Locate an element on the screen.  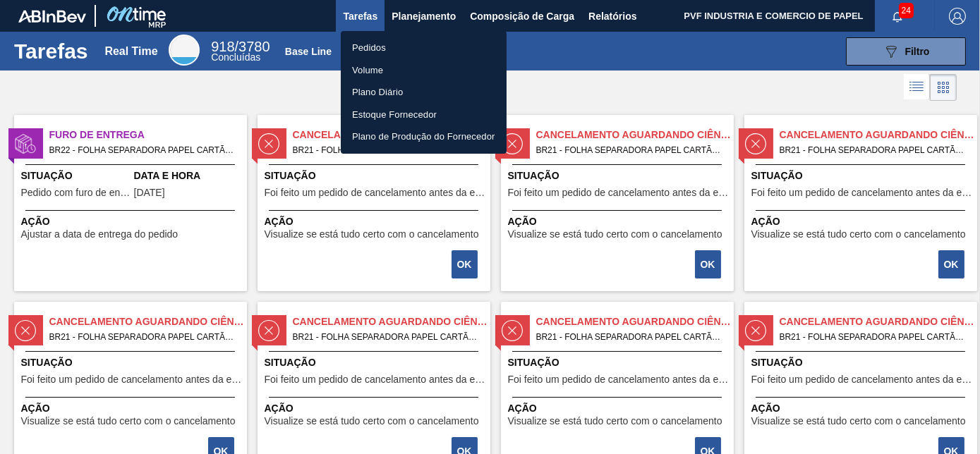
a: Volume is located at coordinates (423, 71).